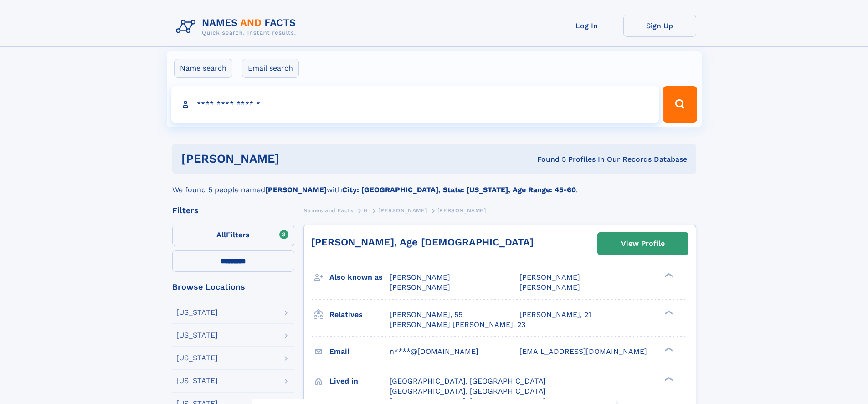 Image resolution: width=868 pixels, height=404 pixels. What do you see at coordinates (359, 278) in the screenshot?
I see `h3: Also known as` at bounding box center [359, 278].